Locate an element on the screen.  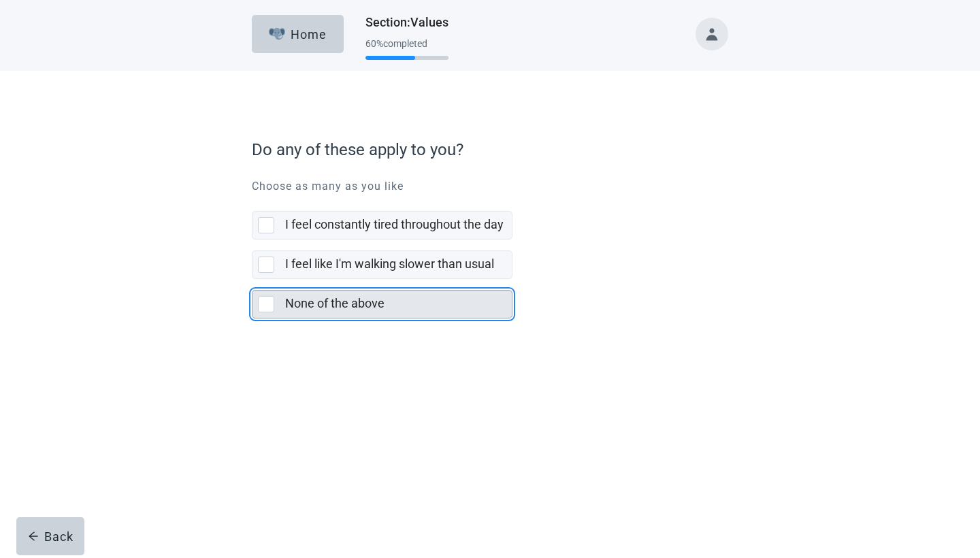
div: I feel constantly tired throughout the day, checkbox, not selected is located at coordinates (382, 225).